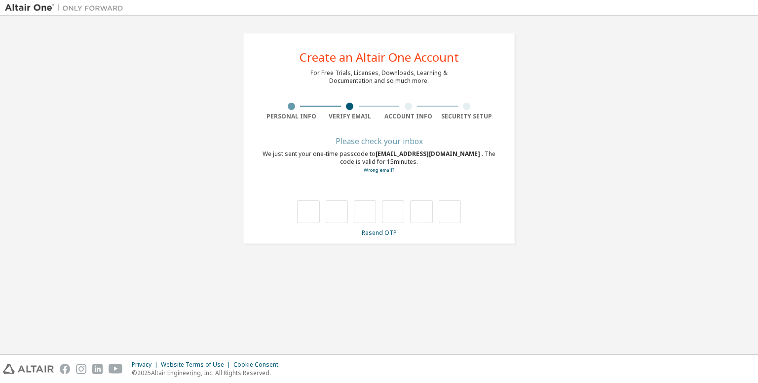  I want to click on img: Altair One, so click(67, 8).